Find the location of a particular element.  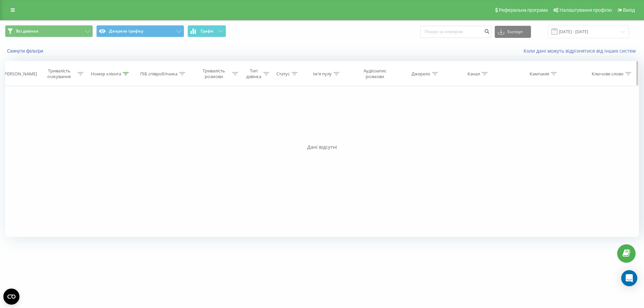

span: Графік is located at coordinates (207, 31).